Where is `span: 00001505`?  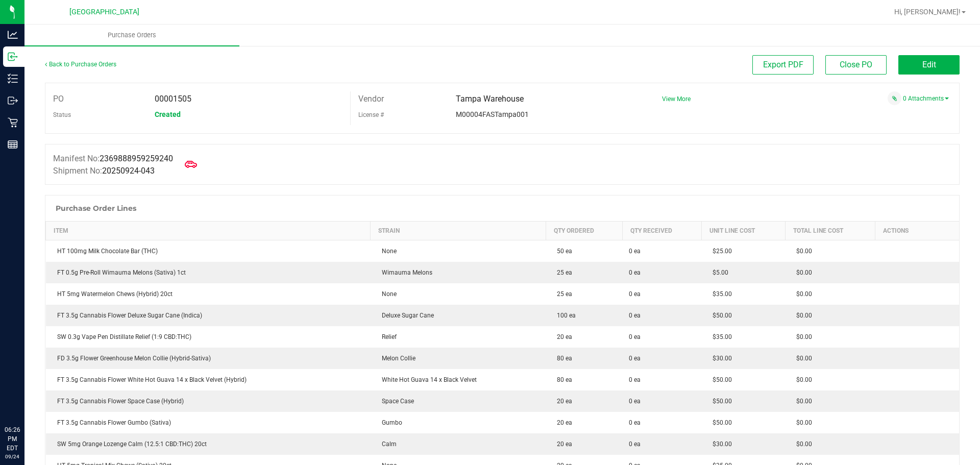 span: 00001505 is located at coordinates (173, 99).